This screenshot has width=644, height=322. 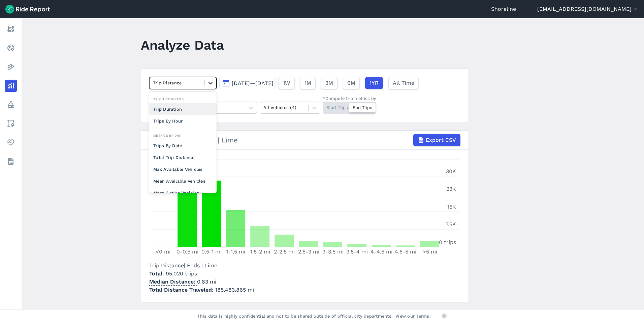 I want to click on tspan: 0.5-1 mi, so click(x=212, y=252).